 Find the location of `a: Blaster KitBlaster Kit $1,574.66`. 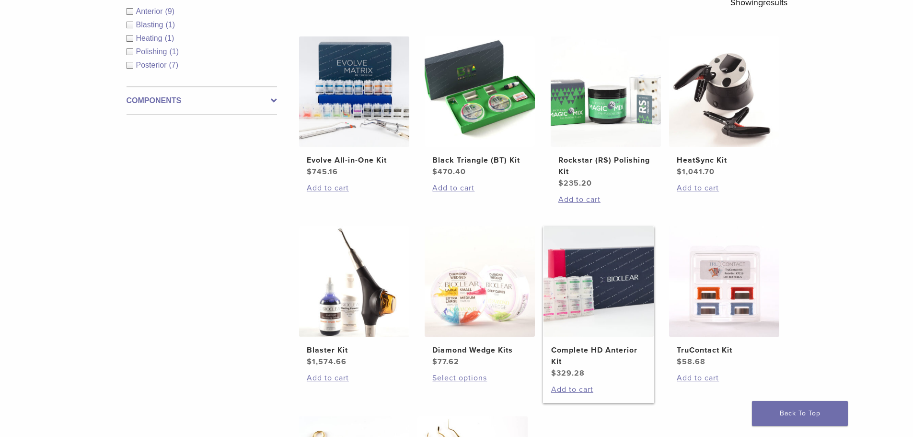

a: Blaster KitBlaster Kit $1,574.66 is located at coordinates (354, 297).